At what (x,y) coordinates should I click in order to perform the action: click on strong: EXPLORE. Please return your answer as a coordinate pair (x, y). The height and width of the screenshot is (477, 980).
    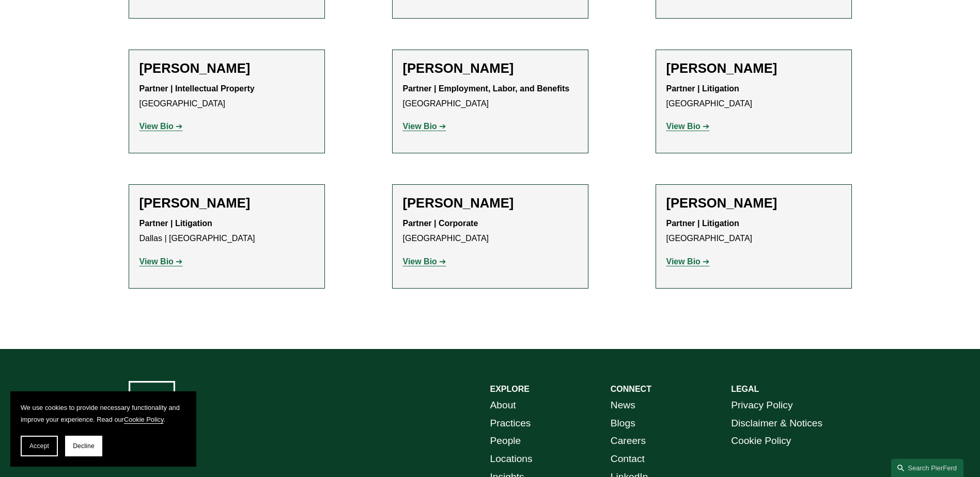
    Looking at the image, I should click on (510, 389).